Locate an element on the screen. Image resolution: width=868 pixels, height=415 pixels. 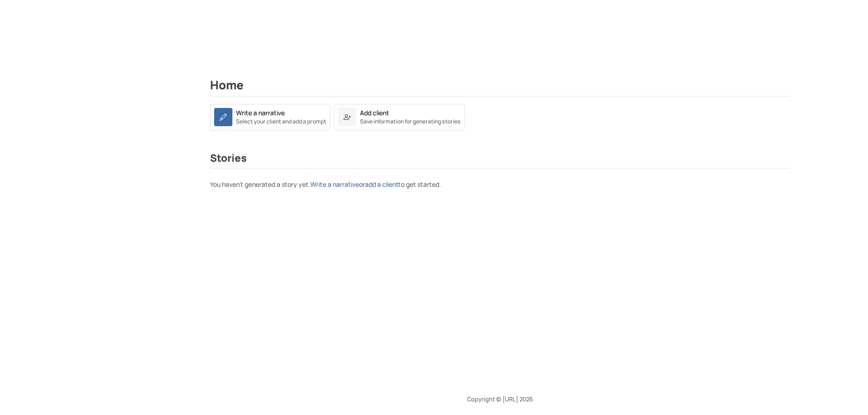
a: add a client is located at coordinates (383, 184).